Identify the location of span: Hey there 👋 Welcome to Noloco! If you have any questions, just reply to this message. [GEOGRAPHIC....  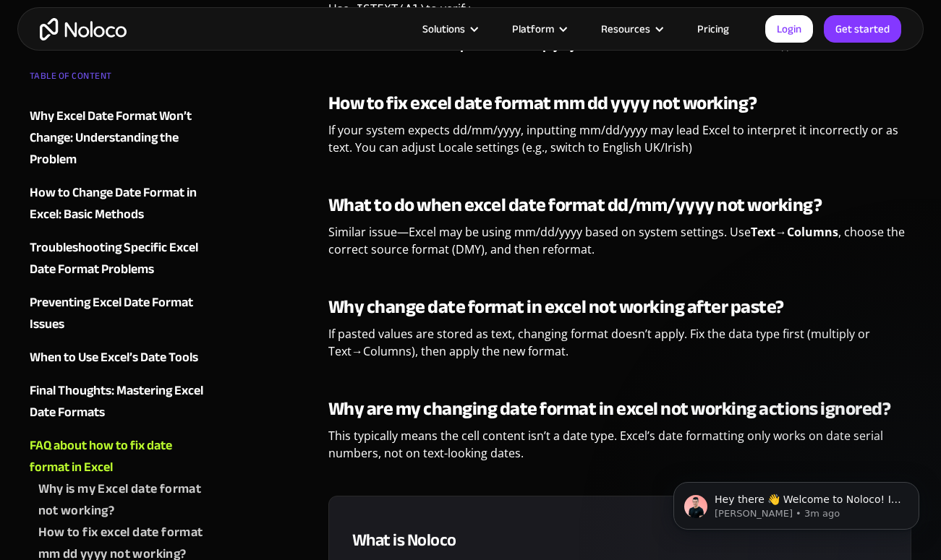
(156, 70).